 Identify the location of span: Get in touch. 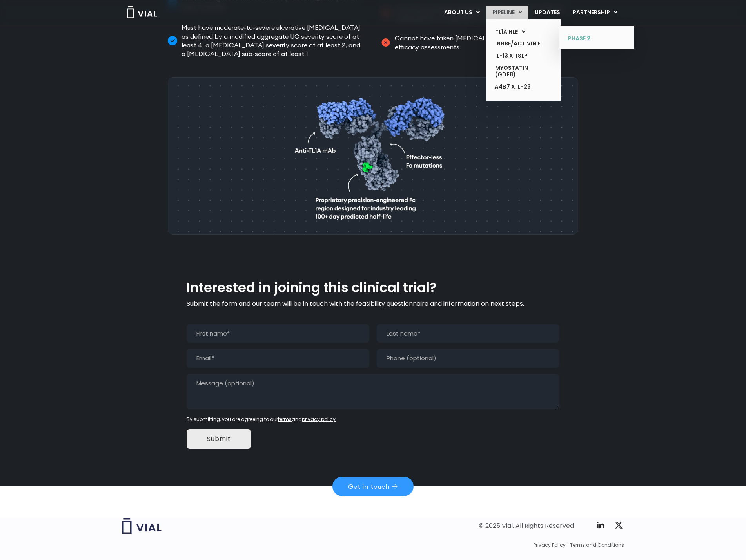
(369, 487).